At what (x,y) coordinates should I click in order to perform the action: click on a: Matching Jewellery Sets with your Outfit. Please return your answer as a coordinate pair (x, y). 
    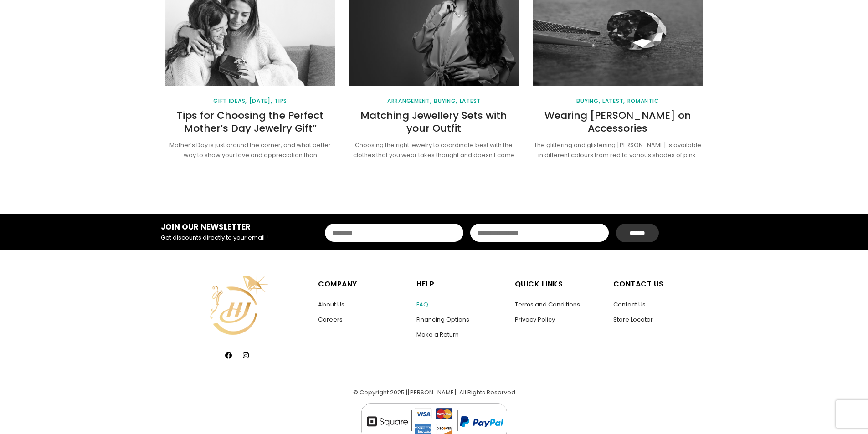
    Looking at the image, I should click on (434, 122).